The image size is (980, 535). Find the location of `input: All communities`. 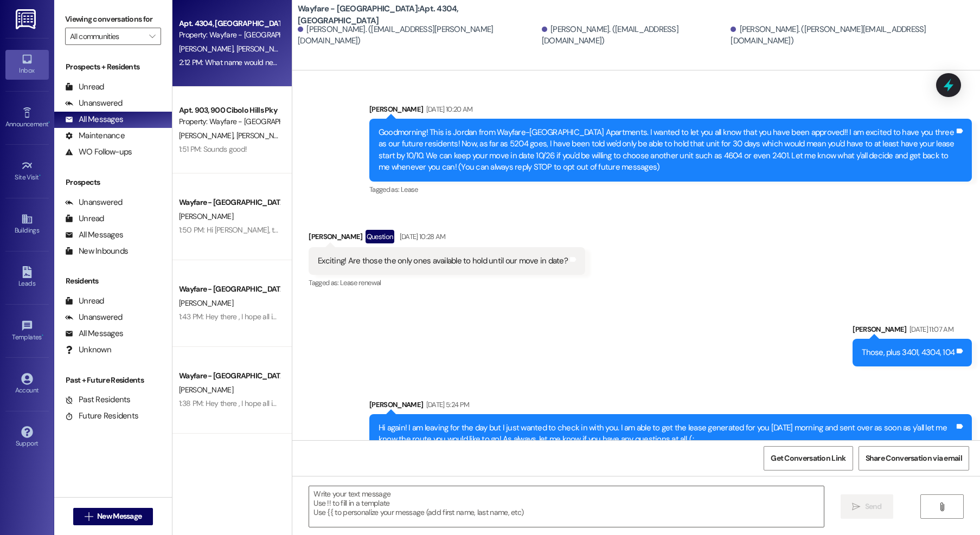

input: All communities is located at coordinates (107, 37).